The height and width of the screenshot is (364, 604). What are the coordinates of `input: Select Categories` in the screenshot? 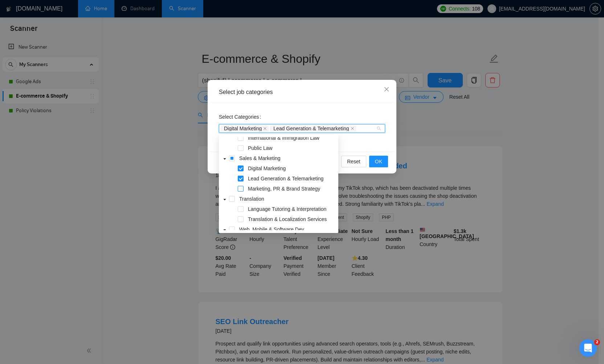 It's located at (358, 128).